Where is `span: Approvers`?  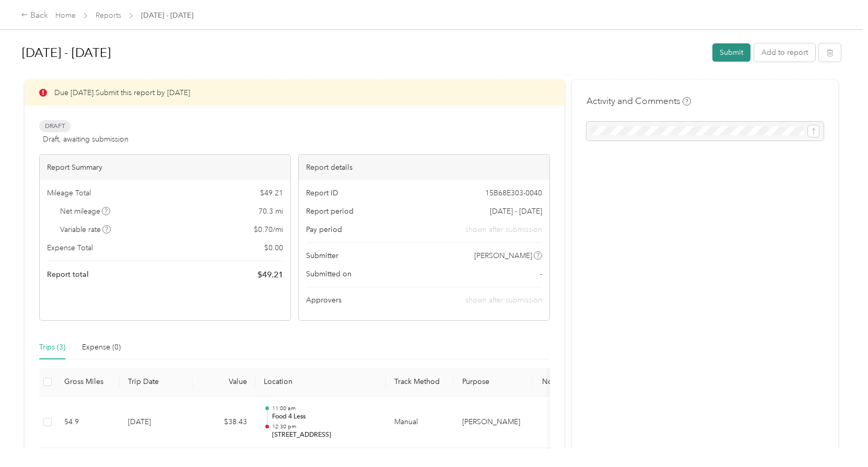
span: Approvers is located at coordinates (324, 300).